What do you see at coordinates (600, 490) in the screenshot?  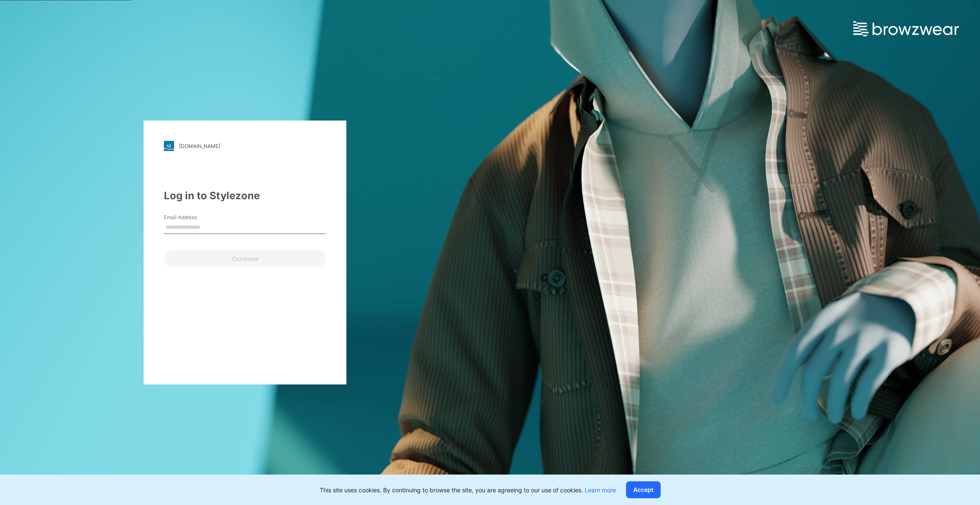 I see `a: Learn more` at bounding box center [600, 490].